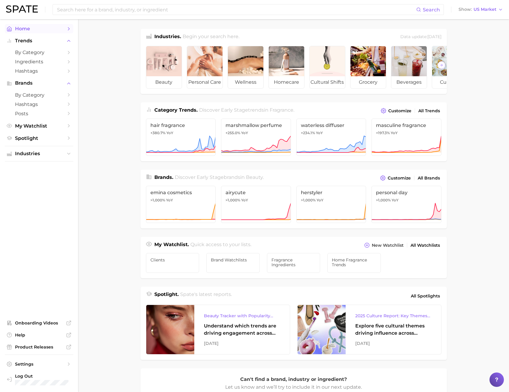 This screenshot has height=392, width=509. I want to click on span: Home, so click(39, 29).